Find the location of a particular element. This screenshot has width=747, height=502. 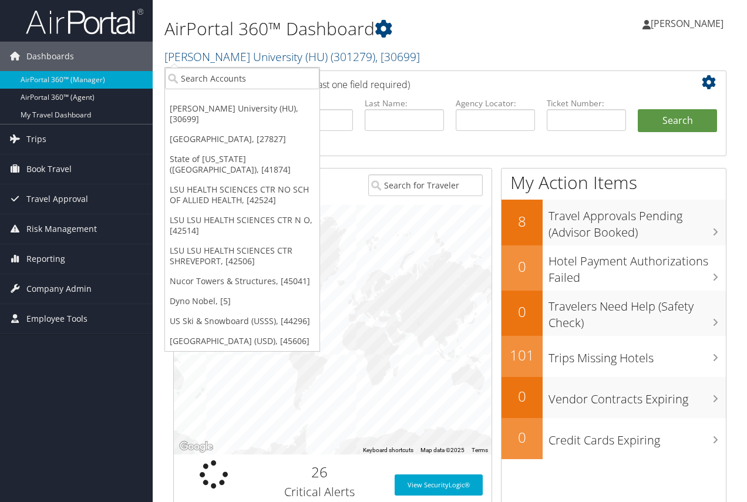

a: Dyno Nobel, [5] is located at coordinates (242, 301).